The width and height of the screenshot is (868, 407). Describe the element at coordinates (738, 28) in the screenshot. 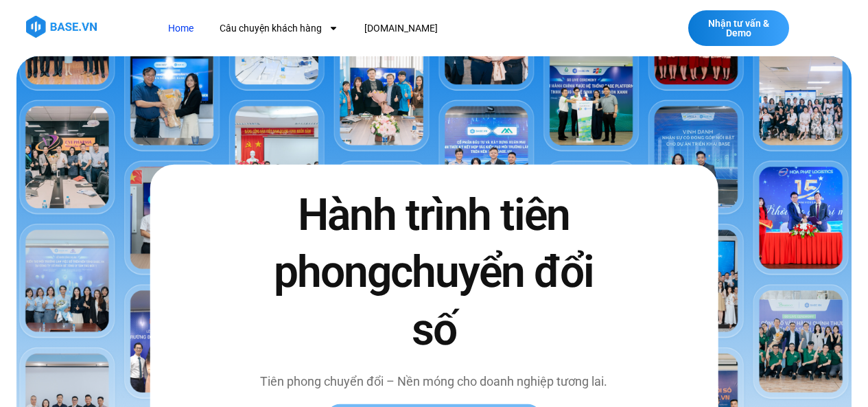

I see `a: Nhận tư vấn & Demo` at that location.